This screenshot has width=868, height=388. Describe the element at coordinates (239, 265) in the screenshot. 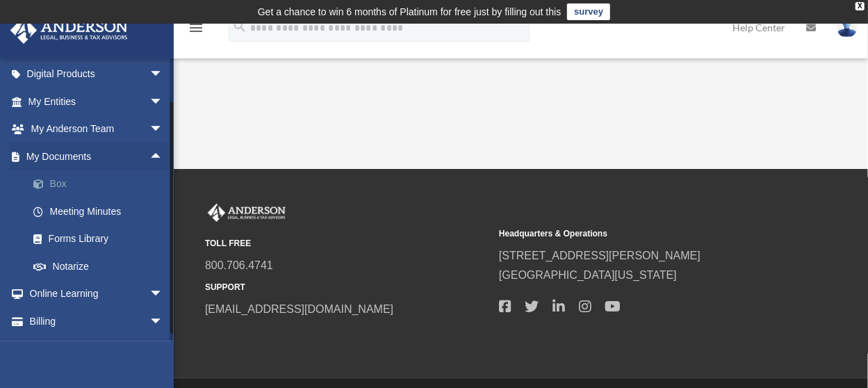

I see `a: 800.706.4741` at that location.